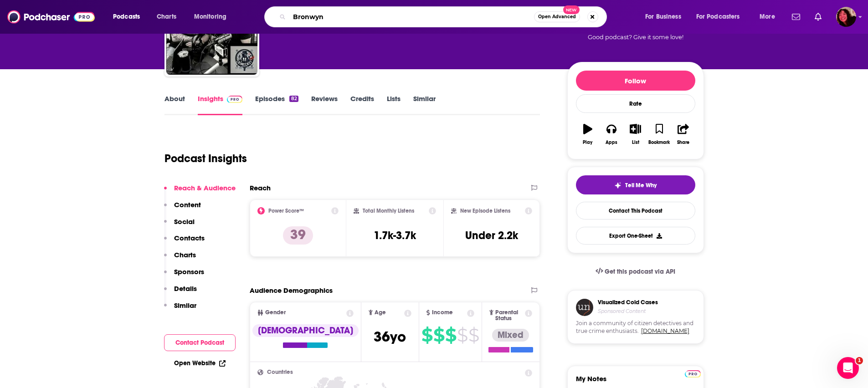 This screenshot has width=868, height=388. Describe the element at coordinates (572, 9) in the screenshot. I see `span: New` at that location.